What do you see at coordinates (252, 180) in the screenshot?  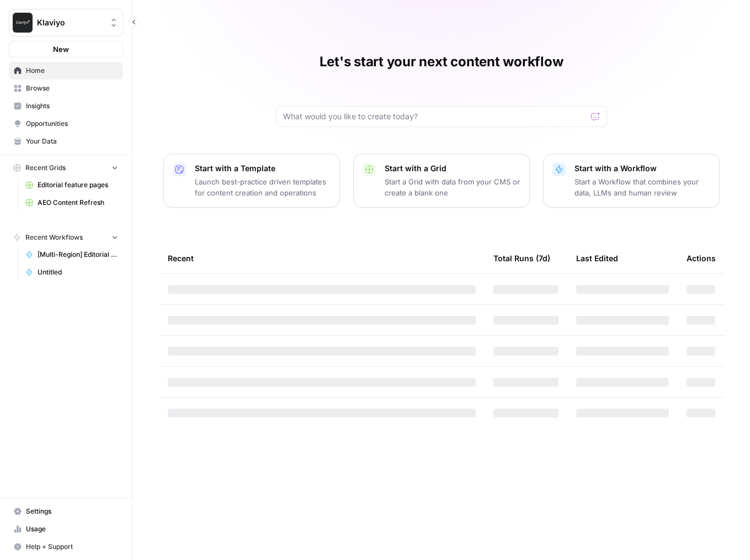 I see `button: Start with a TemplateLaunch best-practice driven templates for content creation and operations` at bounding box center [252, 180].